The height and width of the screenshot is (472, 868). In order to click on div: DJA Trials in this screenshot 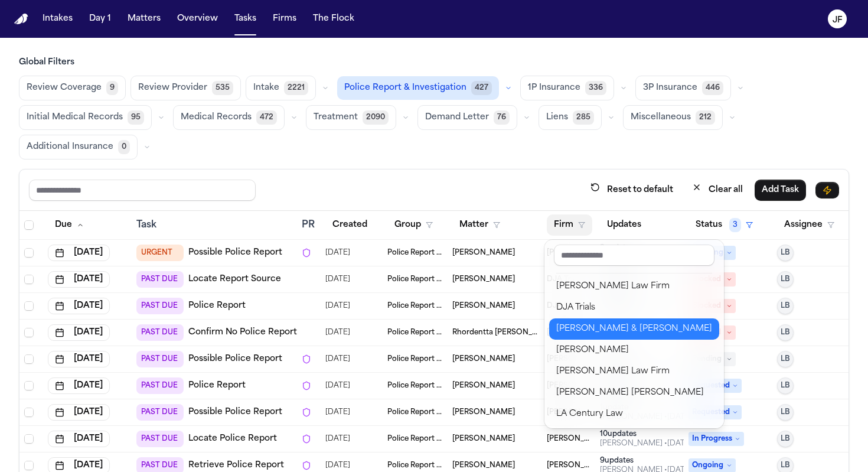, I will do `click(634, 308)`.